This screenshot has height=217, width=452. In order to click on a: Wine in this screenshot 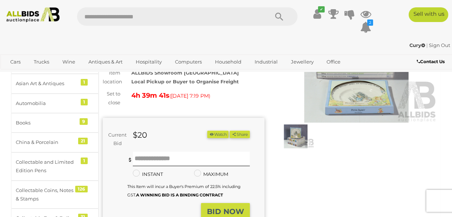, I will do `click(69, 62)`.